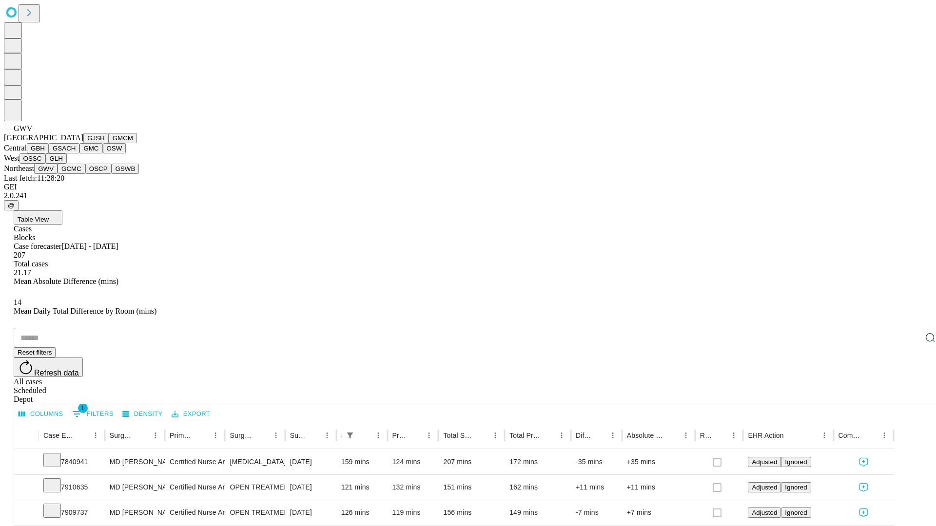 The height and width of the screenshot is (526, 936). I want to click on div: +7 mins, so click(658, 513).